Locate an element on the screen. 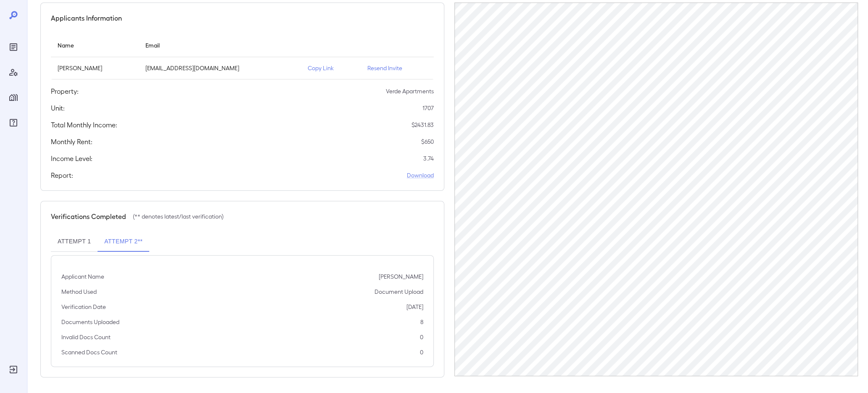 This screenshot has height=393, width=868. th: Email is located at coordinates (220, 45).